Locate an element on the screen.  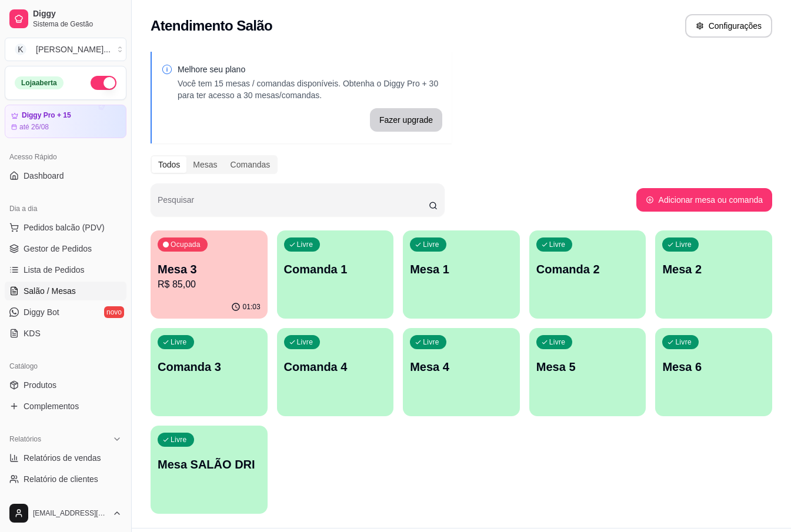
span: Relatórios is located at coordinates (26, 439).